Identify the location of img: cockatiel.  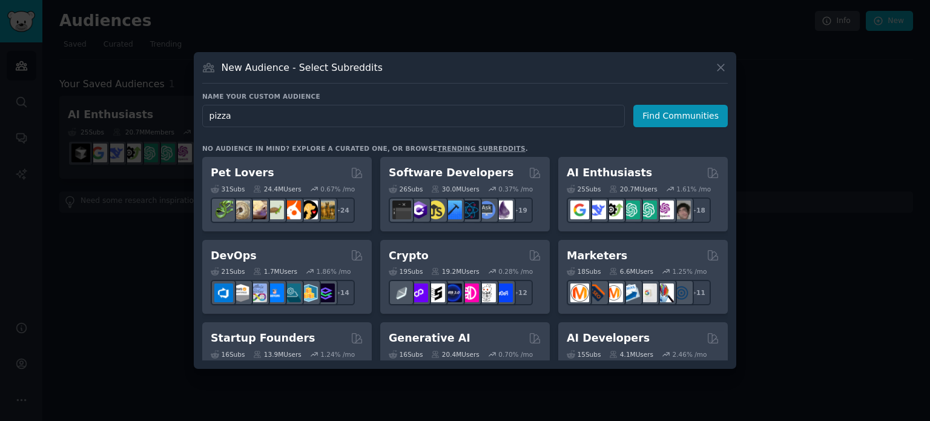
(291, 209).